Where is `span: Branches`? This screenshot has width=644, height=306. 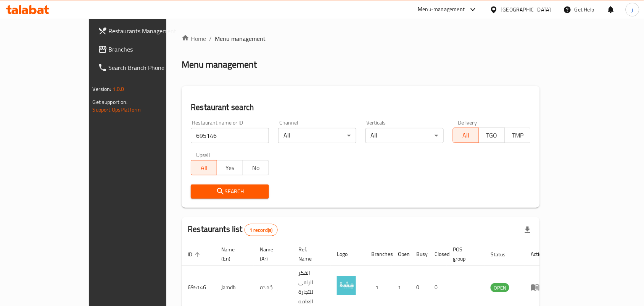 span: Branches is located at coordinates (150, 49).